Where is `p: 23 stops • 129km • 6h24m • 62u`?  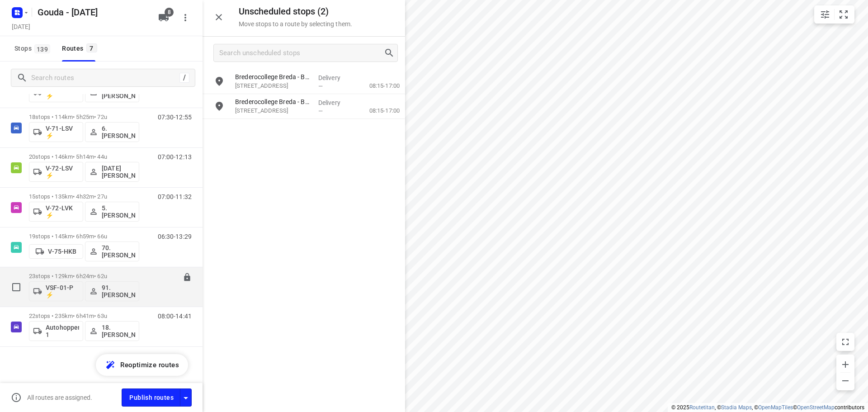 p: 23 stops • 129km • 6h24m • 62u is located at coordinates (84, 276).